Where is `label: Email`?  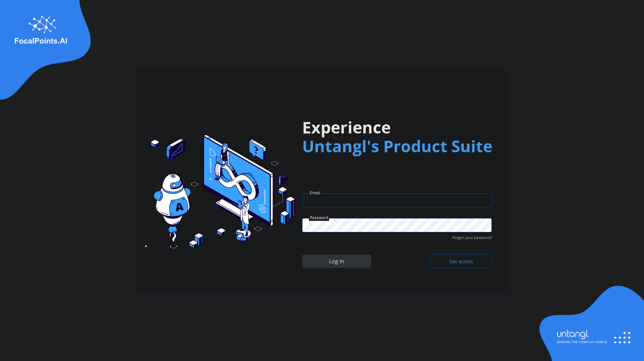
label: Email is located at coordinates (315, 193).